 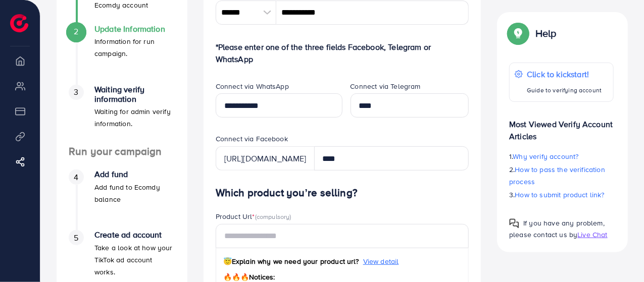 I want to click on span: 2, so click(x=76, y=31).